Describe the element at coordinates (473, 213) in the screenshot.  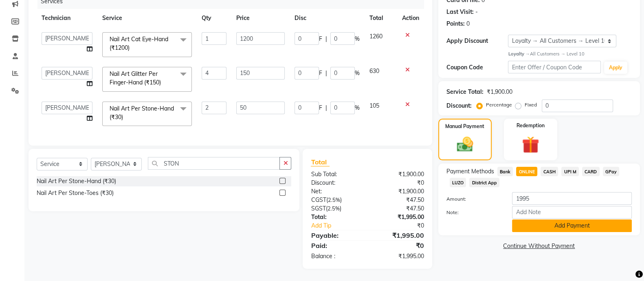
I see `label: Note:` at that location.